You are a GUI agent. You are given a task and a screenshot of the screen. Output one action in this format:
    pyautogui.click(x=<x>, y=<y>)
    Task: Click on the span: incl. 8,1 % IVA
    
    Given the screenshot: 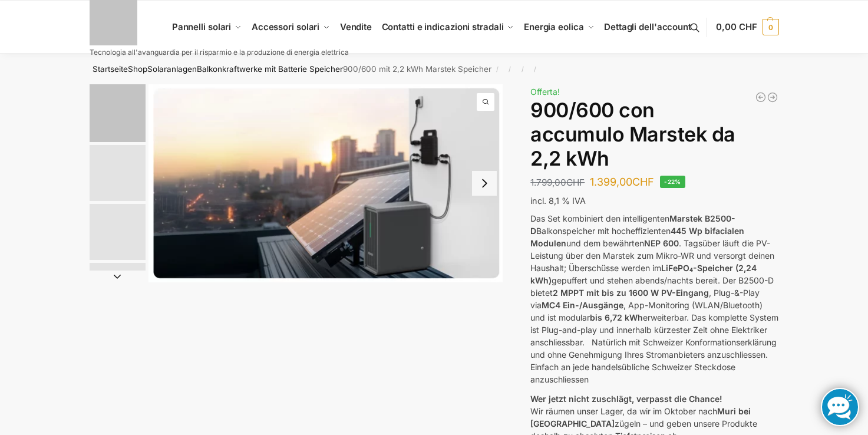 What is the action you would take?
    pyautogui.click(x=558, y=201)
    